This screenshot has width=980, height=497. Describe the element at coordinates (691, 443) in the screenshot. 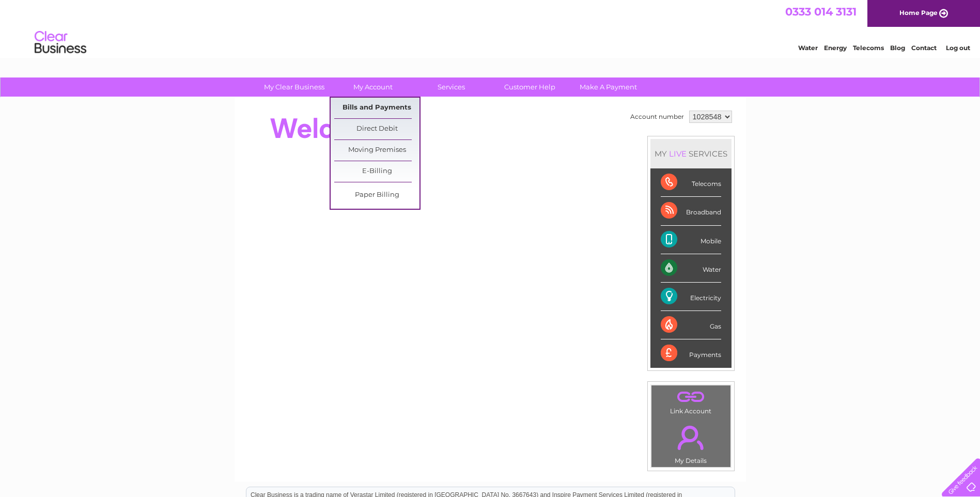

I see `td: My Details` at that location.